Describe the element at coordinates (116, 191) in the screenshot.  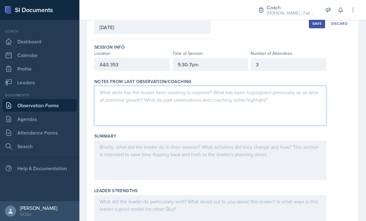
I see `label: Leader Strengths` at that location.